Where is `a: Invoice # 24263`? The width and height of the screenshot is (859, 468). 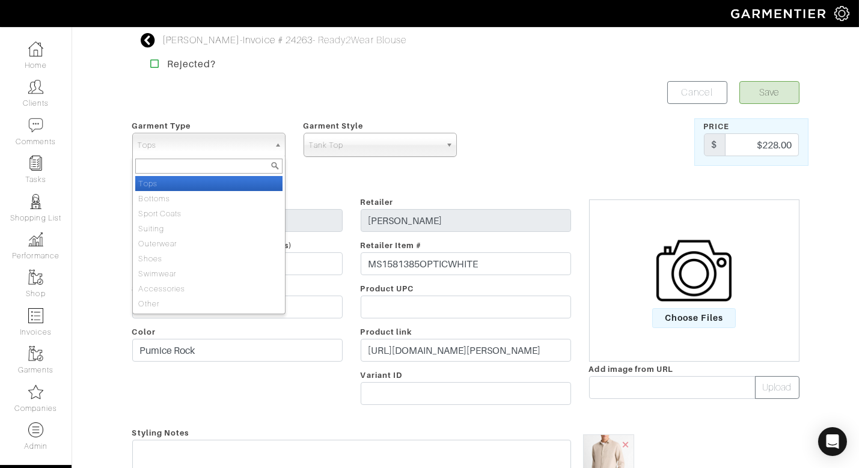 a: Invoice # 24263 is located at coordinates (278, 40).